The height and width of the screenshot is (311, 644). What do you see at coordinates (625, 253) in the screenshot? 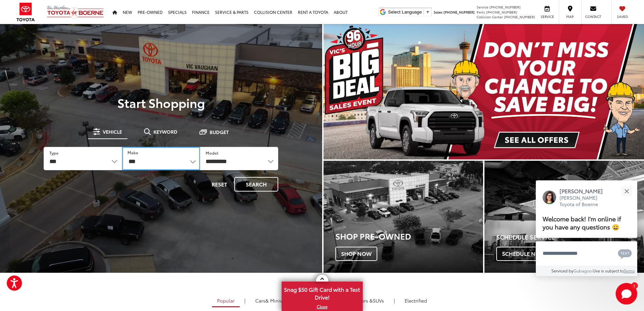
I see `button: Chat with SMS` at bounding box center [625, 253].